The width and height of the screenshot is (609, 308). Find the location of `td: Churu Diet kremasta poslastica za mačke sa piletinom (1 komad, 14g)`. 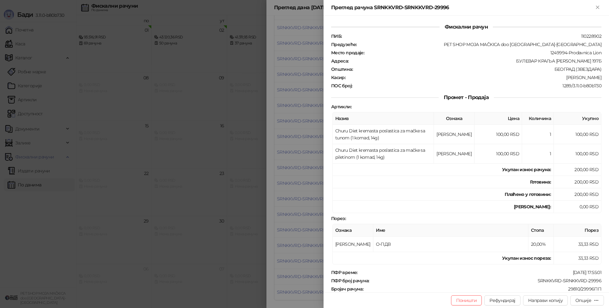

td: Churu Diet kremasta poslastica za mačke sa piletinom (1 komad, 14g) is located at coordinates (383, 154).